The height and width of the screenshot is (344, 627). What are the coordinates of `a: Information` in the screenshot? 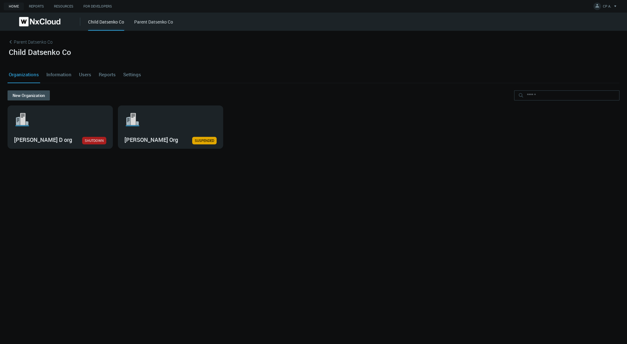 It's located at (59, 74).